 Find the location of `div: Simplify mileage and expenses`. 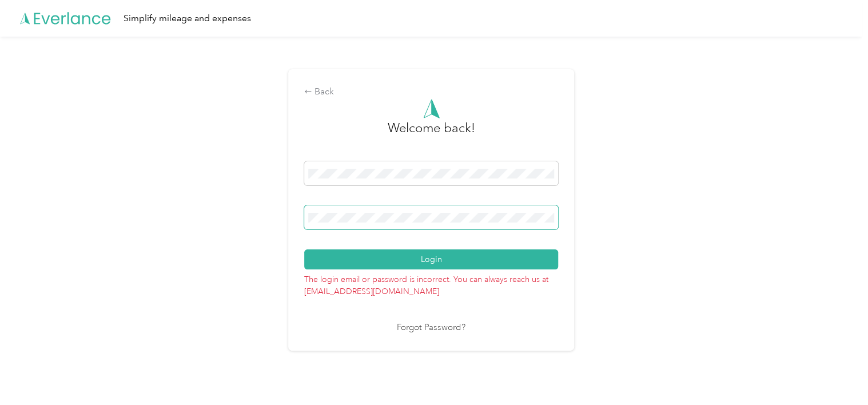

div: Simplify mileage and expenses is located at coordinates (187, 18).